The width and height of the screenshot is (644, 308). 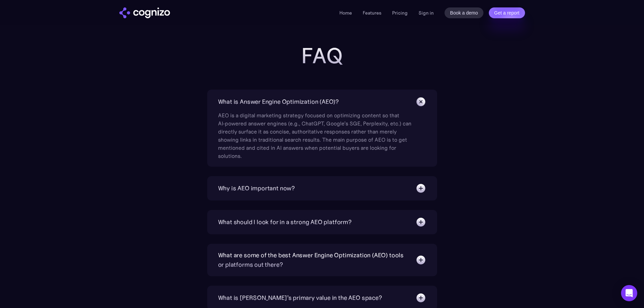 What do you see at coordinates (279, 102) in the screenshot?
I see `div: What is Answer Engine Optimization (AEO)?` at bounding box center [279, 102].